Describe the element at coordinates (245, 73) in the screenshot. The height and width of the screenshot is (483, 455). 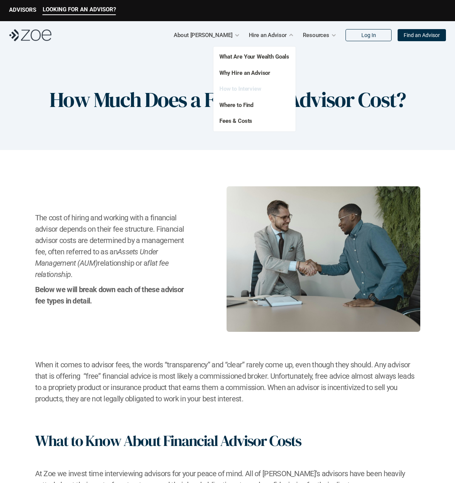
I see `a: Why Hire an Advisor` at that location.